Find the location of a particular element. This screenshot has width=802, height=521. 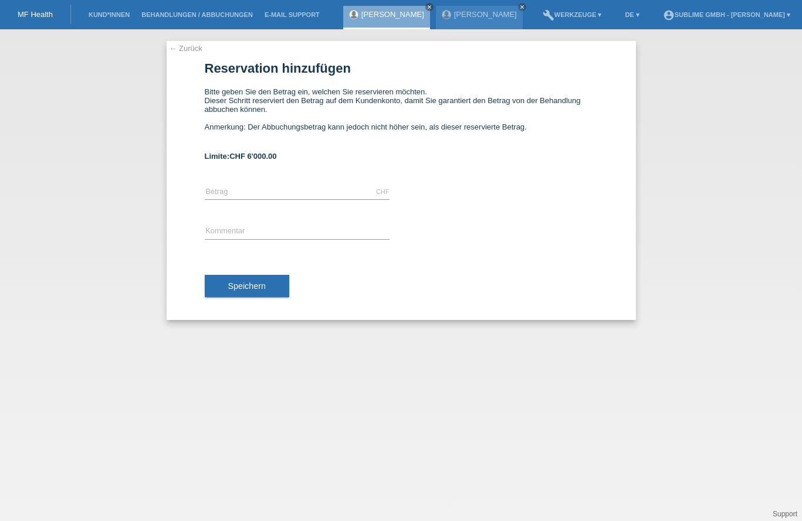

div: Bitte geben Sie den Betrag ein, welchen Sie reservieren möchten. Dieser Schritt reserviert den Be... is located at coordinates (401, 114).